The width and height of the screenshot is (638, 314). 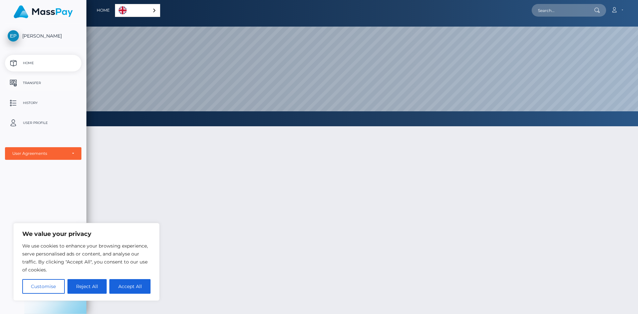 What do you see at coordinates (86, 258) in the screenshot?
I see `p: We use cookies to enhance your browsing experience, serve personalised ads or content, and analys...` at bounding box center [86, 258].